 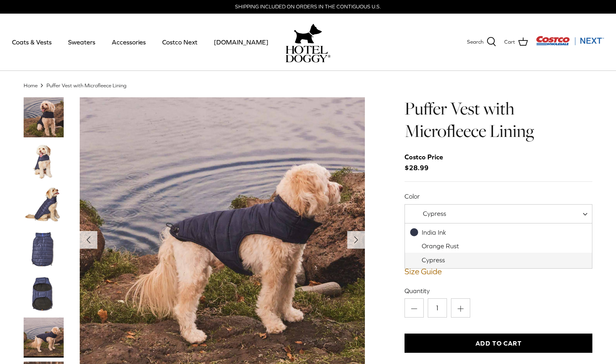 What do you see at coordinates (356, 240) in the screenshot?
I see `button: Next` at bounding box center [356, 240].